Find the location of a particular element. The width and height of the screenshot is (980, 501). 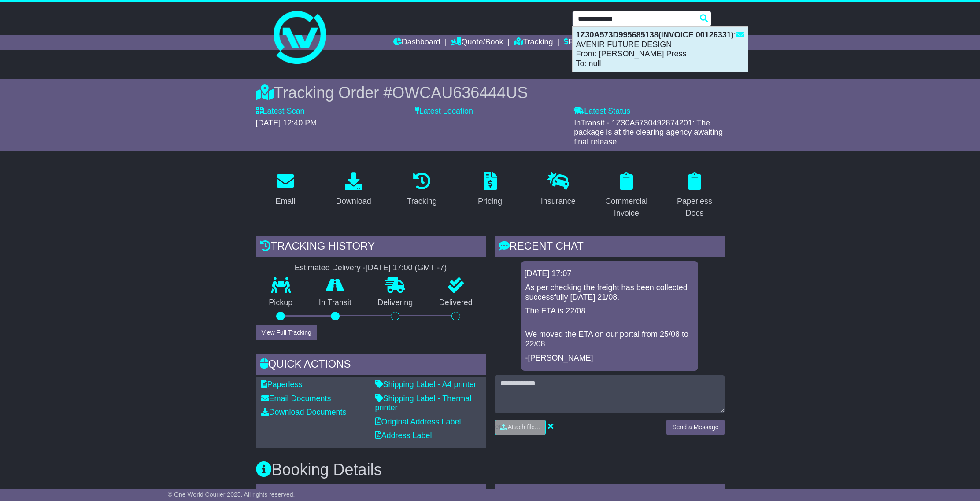

span: © One World Courier 2025. All rights reserved. is located at coordinates (231, 494).